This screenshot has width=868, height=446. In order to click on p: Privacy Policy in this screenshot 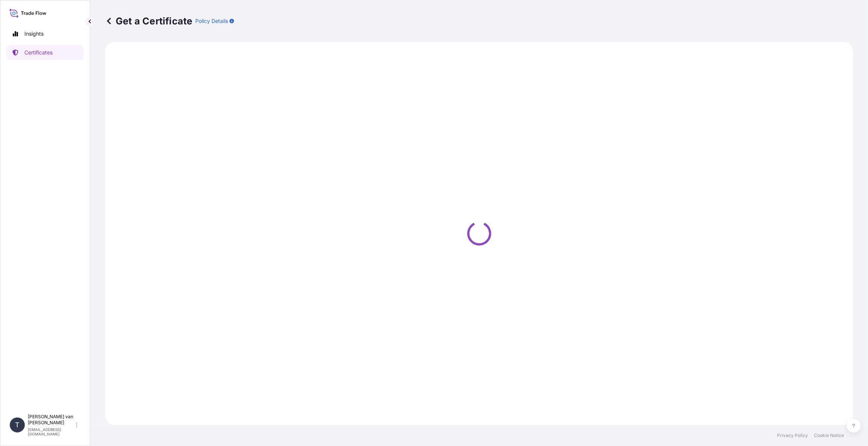, I will do `click(792, 436)`.